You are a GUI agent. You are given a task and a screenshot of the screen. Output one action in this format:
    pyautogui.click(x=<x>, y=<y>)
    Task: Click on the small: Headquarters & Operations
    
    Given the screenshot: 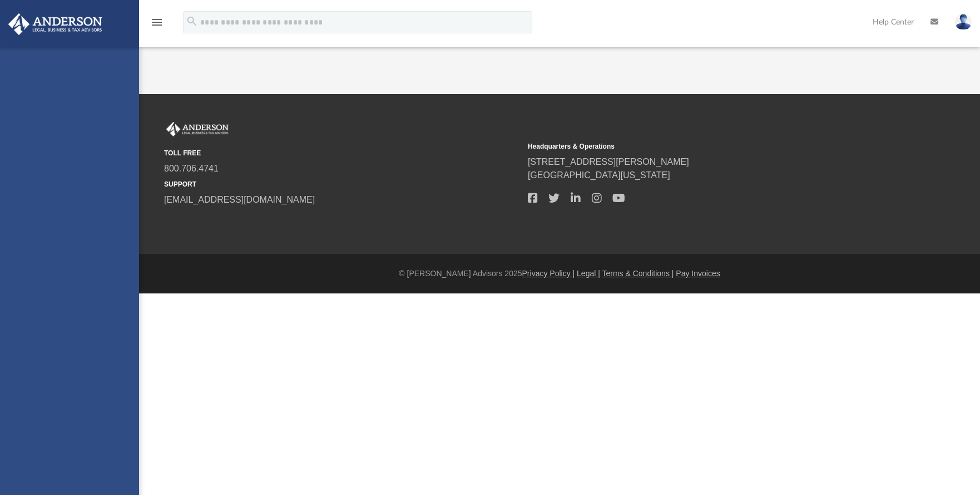 What is the action you would take?
    pyautogui.click(x=706, y=147)
    